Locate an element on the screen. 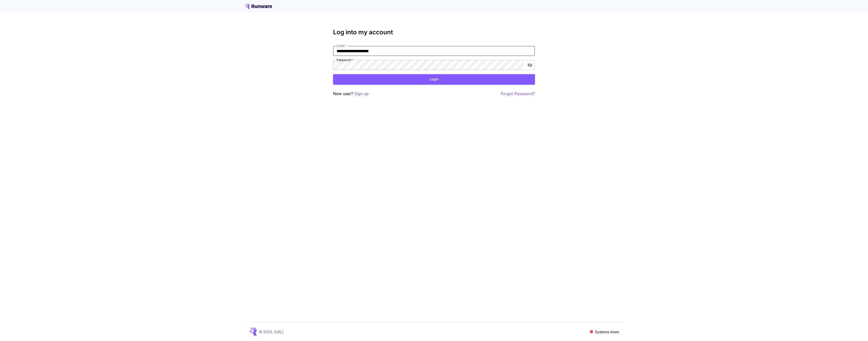 This screenshot has height=341, width=868. button: Sign up is located at coordinates (361, 94).